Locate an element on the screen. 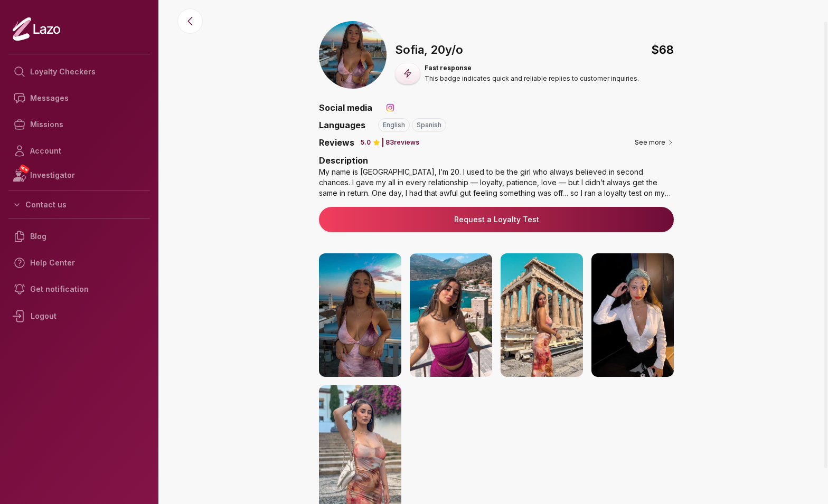  p: 83 reviews is located at coordinates (402, 143).